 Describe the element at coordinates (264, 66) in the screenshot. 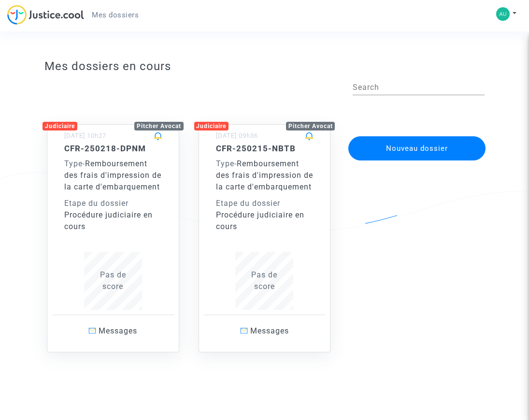

I see `h3: Mes dossiers en cours` at that location.